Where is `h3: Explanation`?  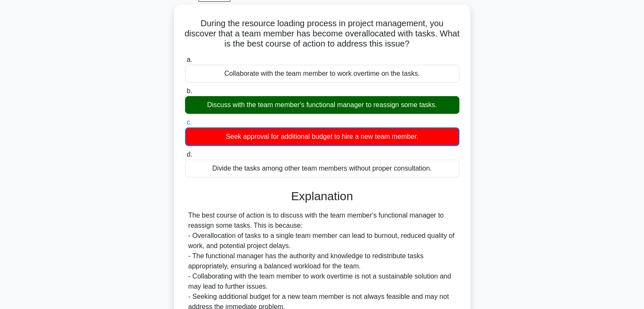 h3: Explanation is located at coordinates (322, 197).